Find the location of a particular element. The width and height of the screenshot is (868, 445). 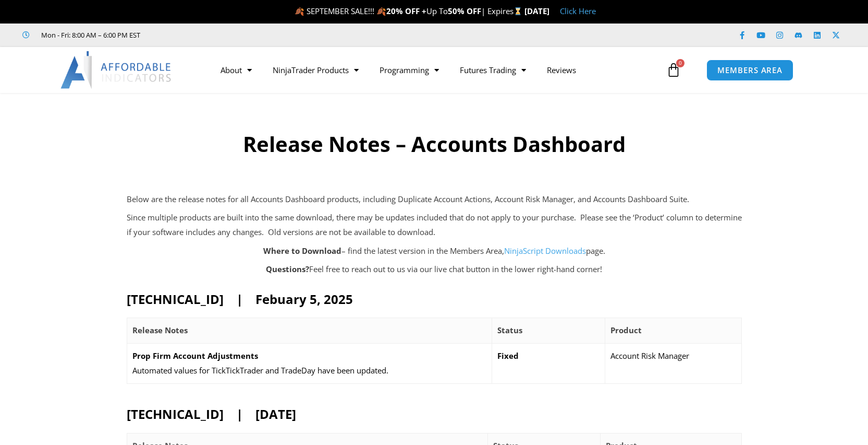

p: – find the latest version in the Members Area, page. is located at coordinates (434, 251).